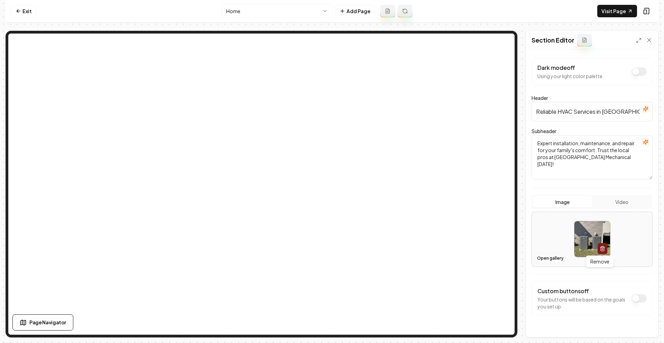  I want to click on label: Dark mode off, so click(556, 67).